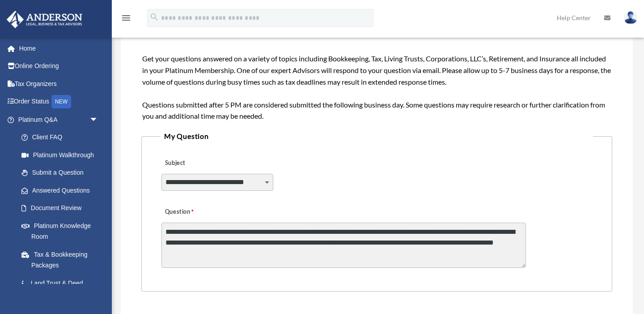 Image resolution: width=644 pixels, height=314 pixels. I want to click on img: Anderson Advisors Platinum Portal, so click(44, 19).